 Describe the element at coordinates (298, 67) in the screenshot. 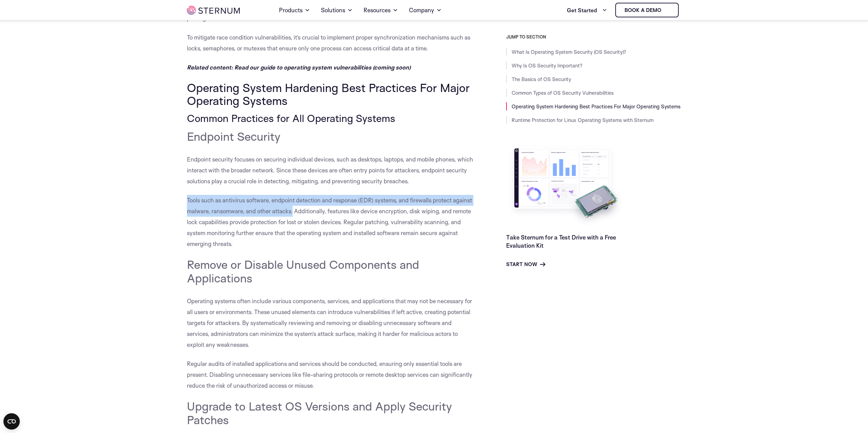

I see `i: Related content: Read our guide to operating system vulnerabilities (coming soon)` at that location.